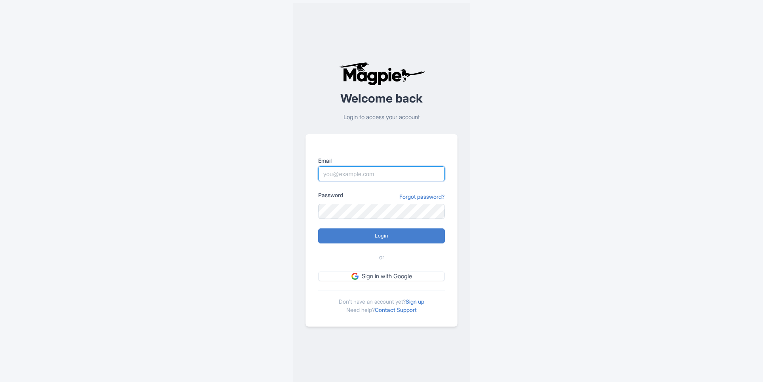 Image resolution: width=763 pixels, height=382 pixels. What do you see at coordinates (382, 174) in the screenshot?
I see `input: you@example.com` at bounding box center [382, 174].